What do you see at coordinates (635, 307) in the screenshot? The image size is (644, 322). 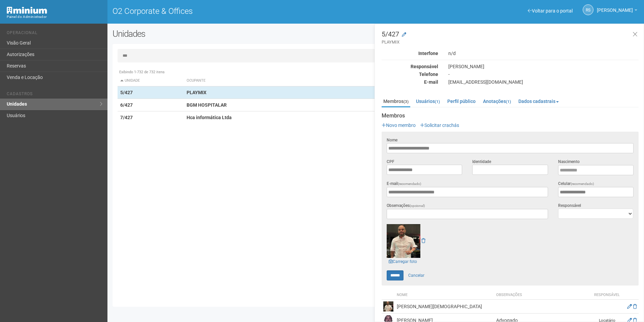 I see `a: Excluir membro` at bounding box center [635, 307].